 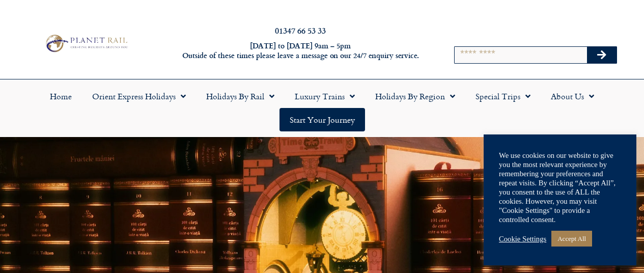 What do you see at coordinates (325, 96) in the screenshot?
I see `a: Luxury Trains` at bounding box center [325, 96].